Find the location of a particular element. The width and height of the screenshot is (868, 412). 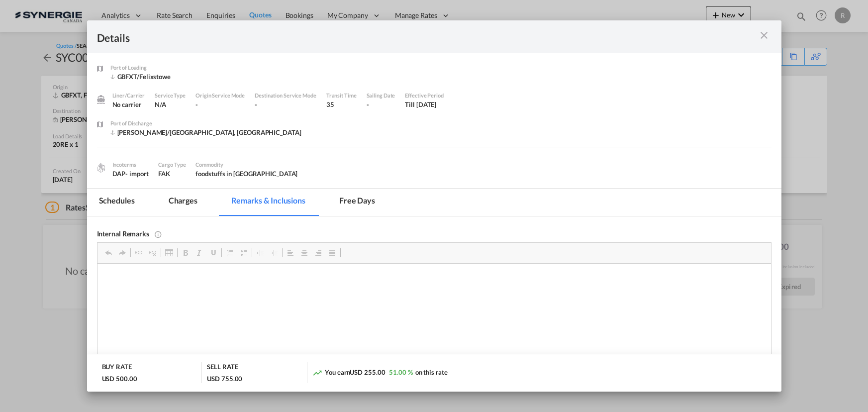

a: Unlink is located at coordinates (153, 253).